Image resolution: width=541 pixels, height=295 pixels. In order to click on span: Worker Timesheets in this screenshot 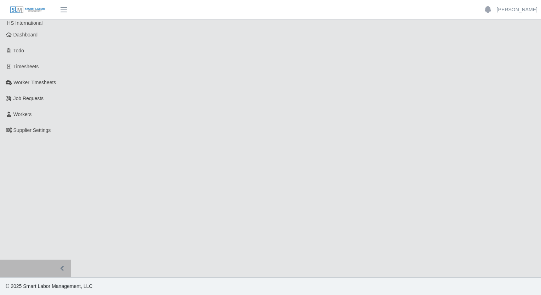, I will do `click(35, 82)`.